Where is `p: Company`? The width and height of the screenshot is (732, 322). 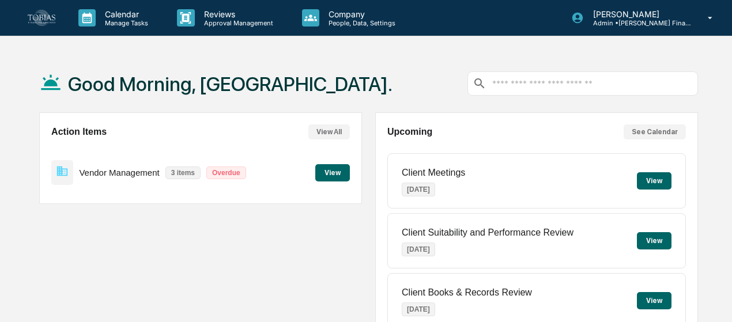
p: Company is located at coordinates (360, 14).